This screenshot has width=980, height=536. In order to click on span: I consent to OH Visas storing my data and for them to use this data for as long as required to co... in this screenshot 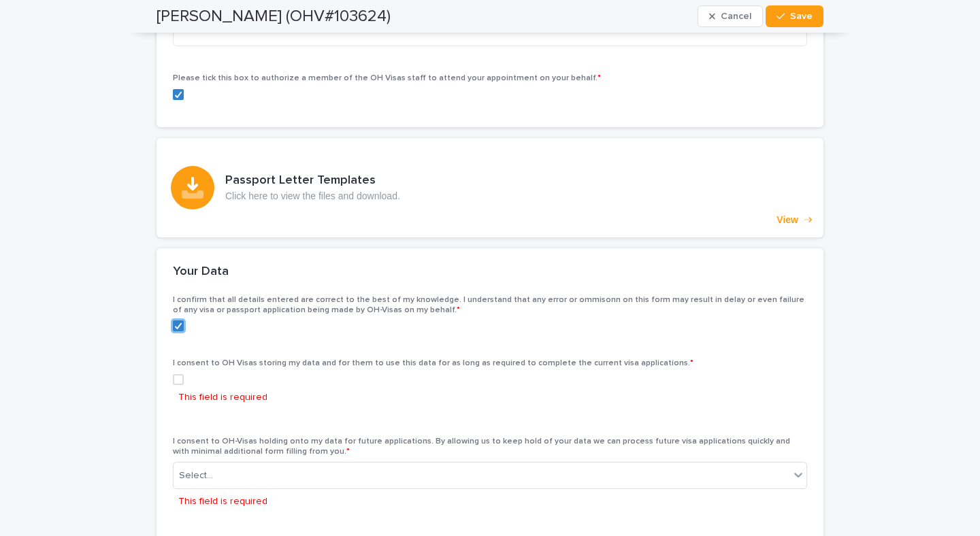, I will do `click(433, 364)`.